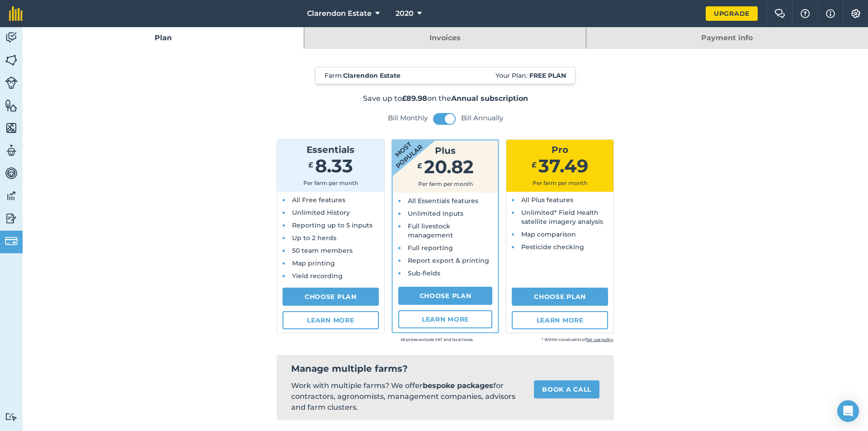 The width and height of the screenshot is (868, 431). I want to click on img: fieldmargin Logo, so click(16, 14).